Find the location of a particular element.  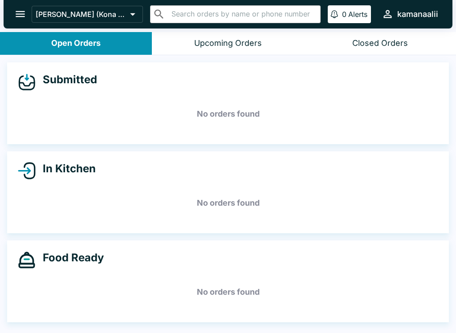

button: open drawer is located at coordinates (20, 14).